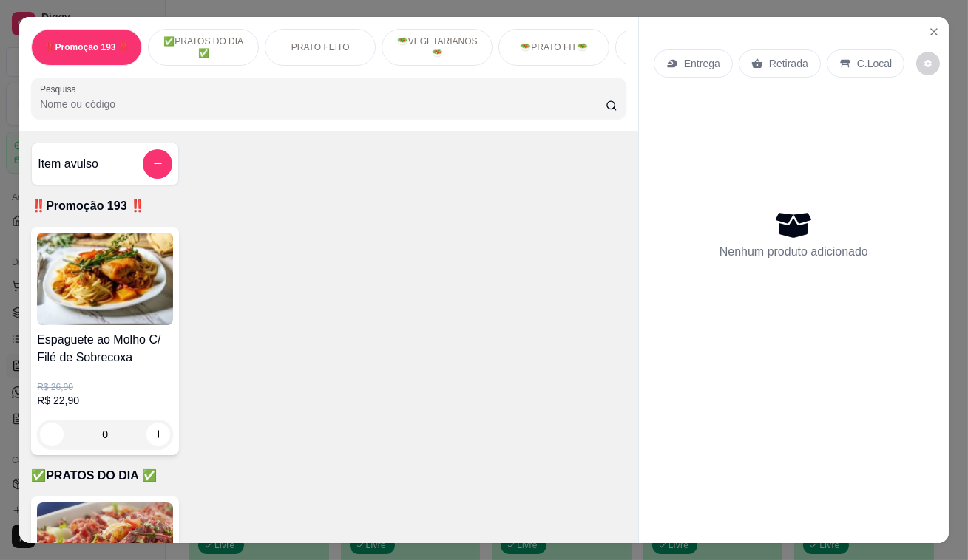 The width and height of the screenshot is (968, 560). Describe the element at coordinates (105, 387) in the screenshot. I see `p: R$ 26,90` at that location.